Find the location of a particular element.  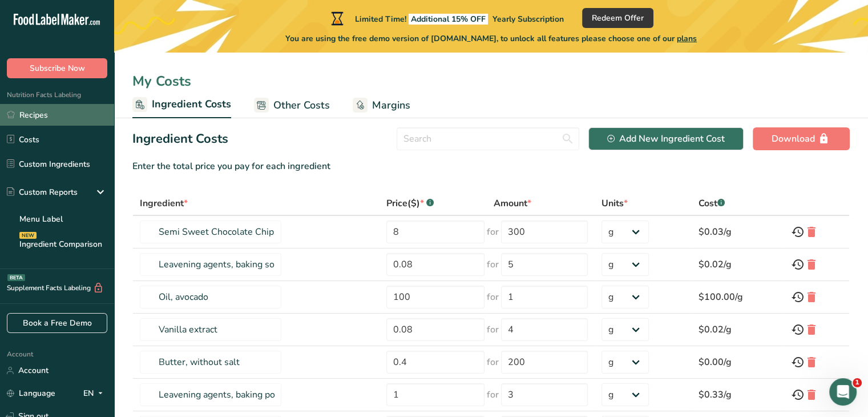

div: Units is located at coordinates (614, 203).